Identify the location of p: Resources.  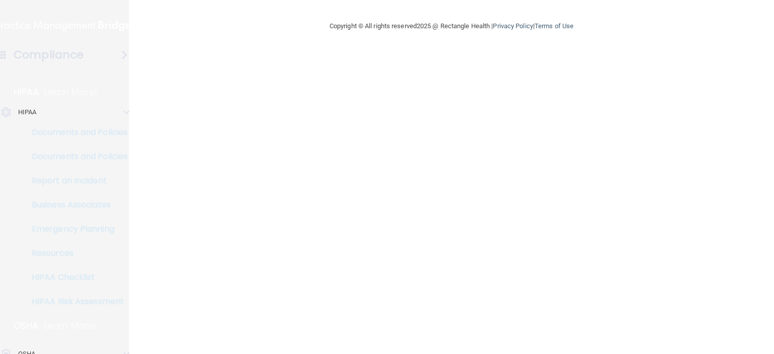
(75, 254).